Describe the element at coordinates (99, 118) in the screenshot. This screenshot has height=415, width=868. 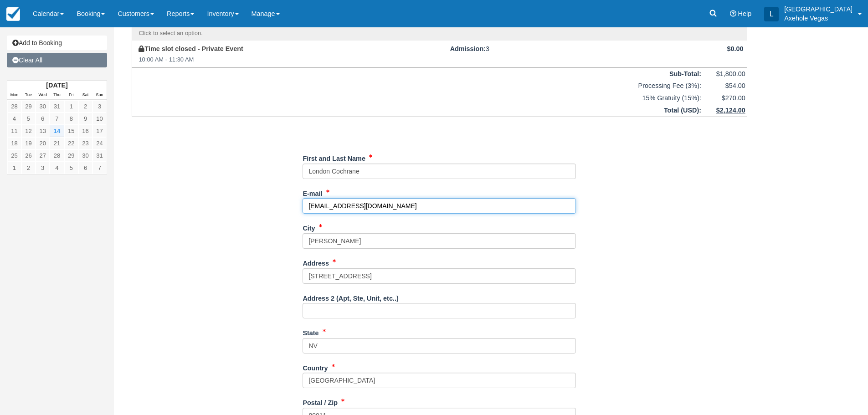
I see `a: 10` at that location.